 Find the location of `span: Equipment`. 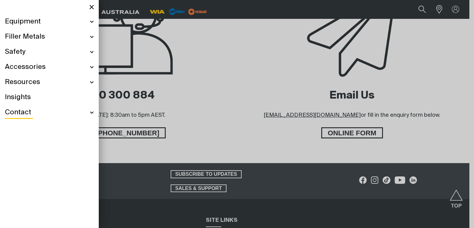

span: Equipment is located at coordinates (23, 22).